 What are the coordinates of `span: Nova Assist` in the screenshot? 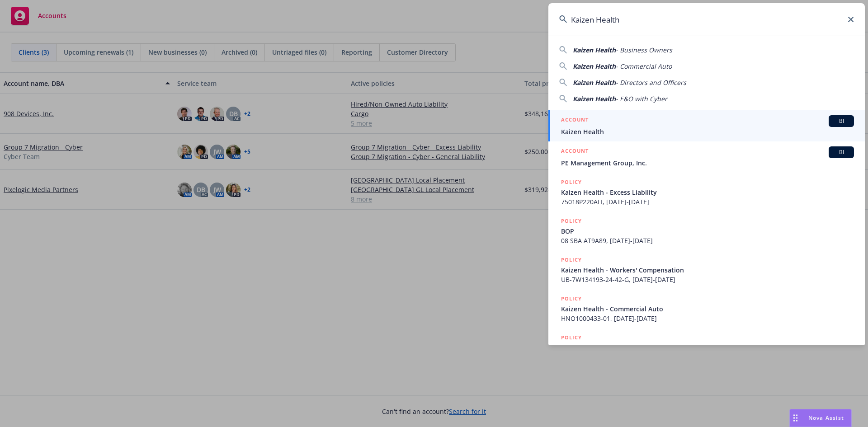 It's located at (826, 417).